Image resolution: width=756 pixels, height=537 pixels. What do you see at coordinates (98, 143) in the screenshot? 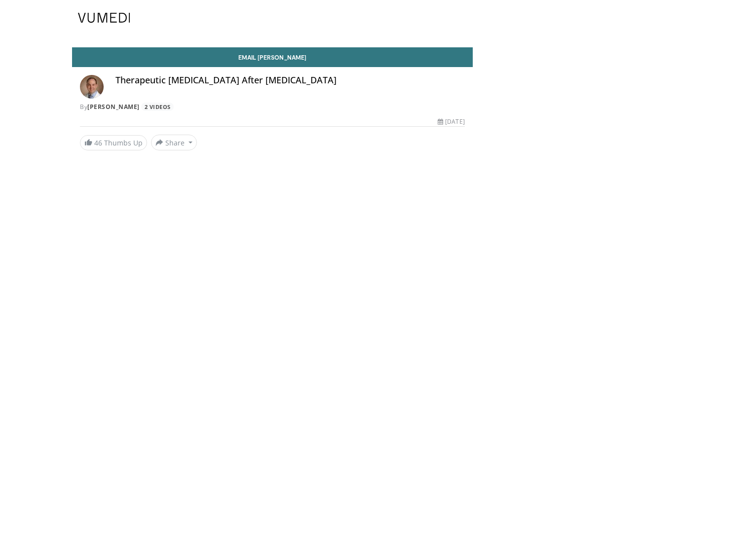
I see `span: 46` at bounding box center [98, 143].